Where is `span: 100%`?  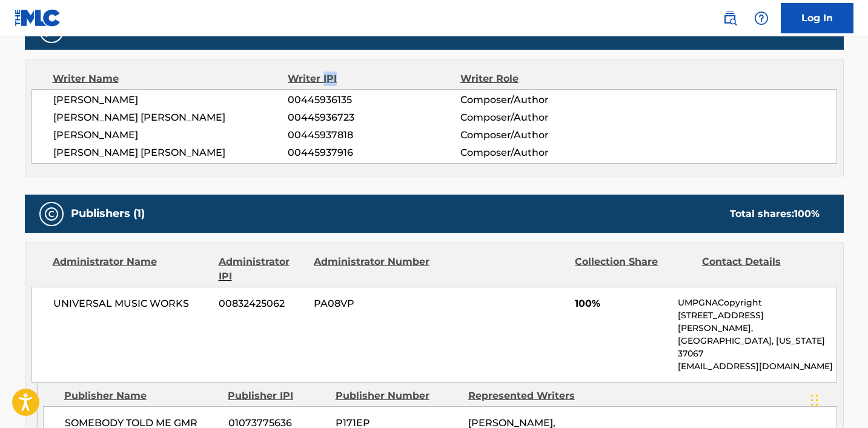 span: 100% is located at coordinates (621, 304).